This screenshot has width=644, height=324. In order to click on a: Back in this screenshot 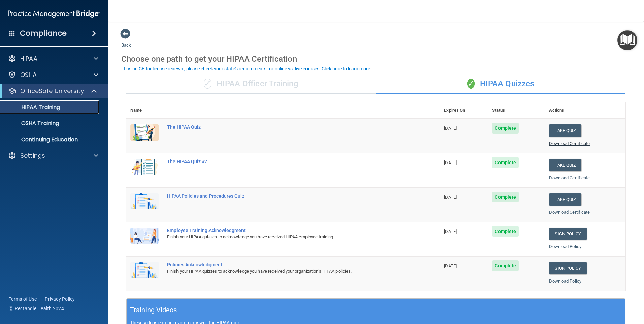, I will do `click(126, 41)`.